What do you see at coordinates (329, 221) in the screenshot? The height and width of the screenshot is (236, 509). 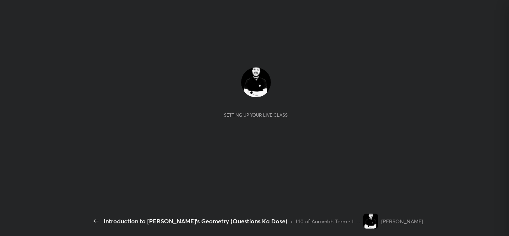 I see `div: L10 of Aarambh Term - I Revision Batch for CBSE Class 9th` at bounding box center [329, 221].